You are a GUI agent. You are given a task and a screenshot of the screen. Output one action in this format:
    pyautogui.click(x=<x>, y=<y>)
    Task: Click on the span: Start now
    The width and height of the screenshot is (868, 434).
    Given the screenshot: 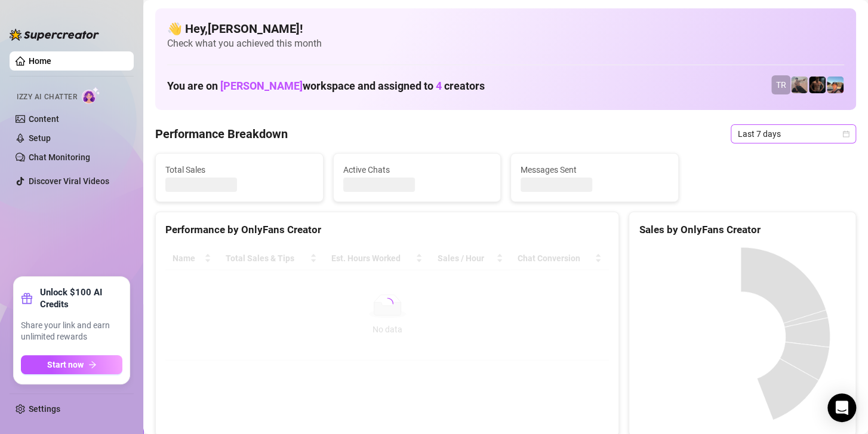 What is the action you would take?
    pyautogui.click(x=65, y=365)
    